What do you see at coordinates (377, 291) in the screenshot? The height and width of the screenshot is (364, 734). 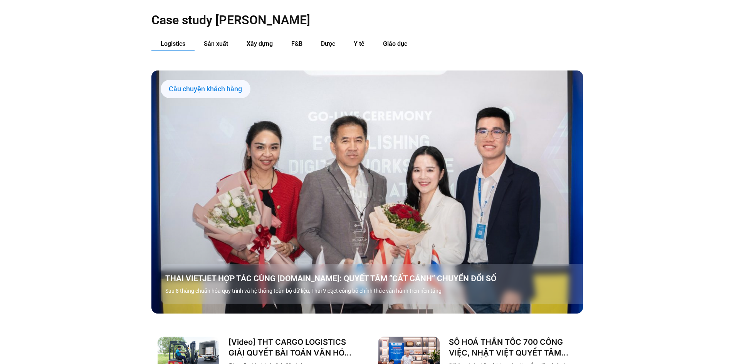 I see `p: Sau 8 tháng chuẩn hóa quy trình và hệ thống toàn bộ dữ liệu, Thai Vietjet công bố chính thức vận ...` at bounding box center [377, 291].